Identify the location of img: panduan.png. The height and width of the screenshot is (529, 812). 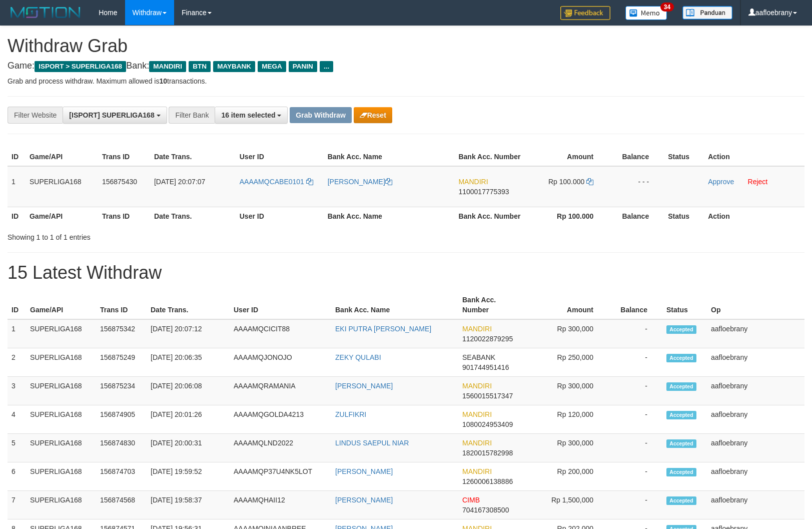
(707, 13).